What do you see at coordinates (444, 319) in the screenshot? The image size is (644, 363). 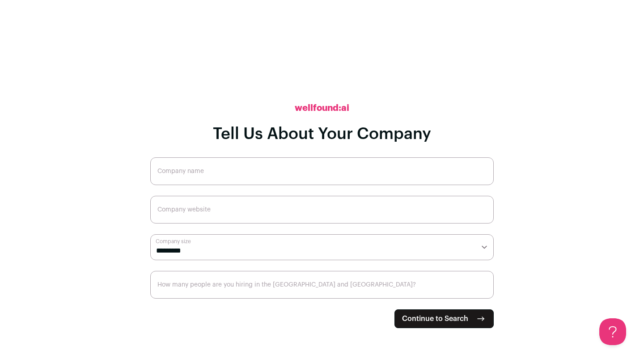 I see `button: Continue to Search` at bounding box center [444, 319].